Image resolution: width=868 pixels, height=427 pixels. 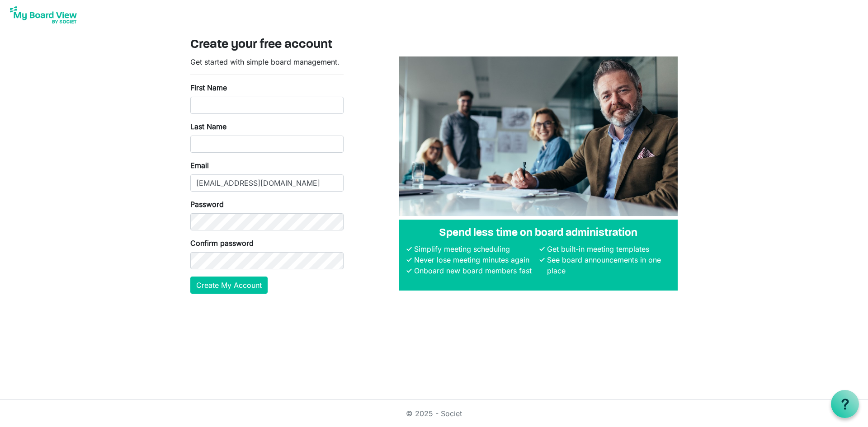 What do you see at coordinates (475, 271) in the screenshot?
I see `li: Onboard new board members fast` at bounding box center [475, 271].